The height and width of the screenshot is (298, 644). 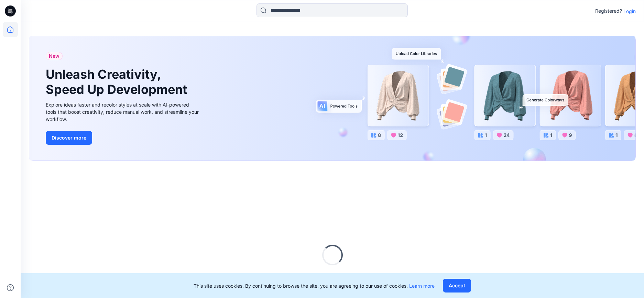 I want to click on a: Learn more, so click(x=422, y=286).